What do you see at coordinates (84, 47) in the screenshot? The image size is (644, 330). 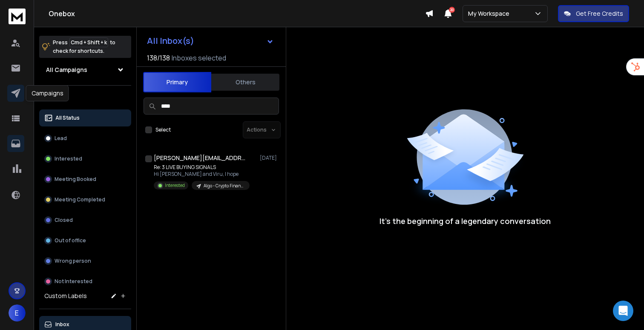 I see `p: Press to check for shortcuts.` at bounding box center [84, 47].